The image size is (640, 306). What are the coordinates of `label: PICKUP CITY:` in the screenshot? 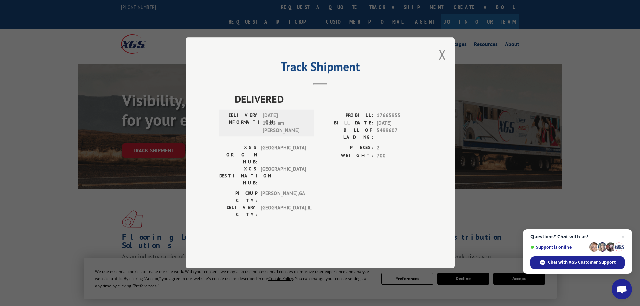 It's located at (238, 197).